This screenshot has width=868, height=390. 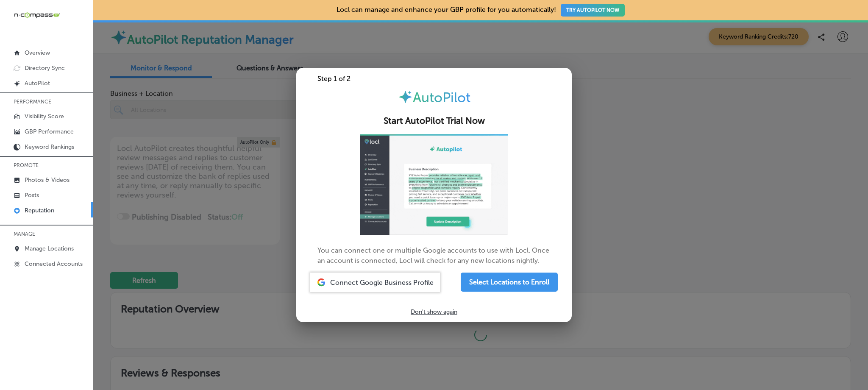 I want to click on h2: Start AutoPilot Trial Now, so click(x=434, y=121).